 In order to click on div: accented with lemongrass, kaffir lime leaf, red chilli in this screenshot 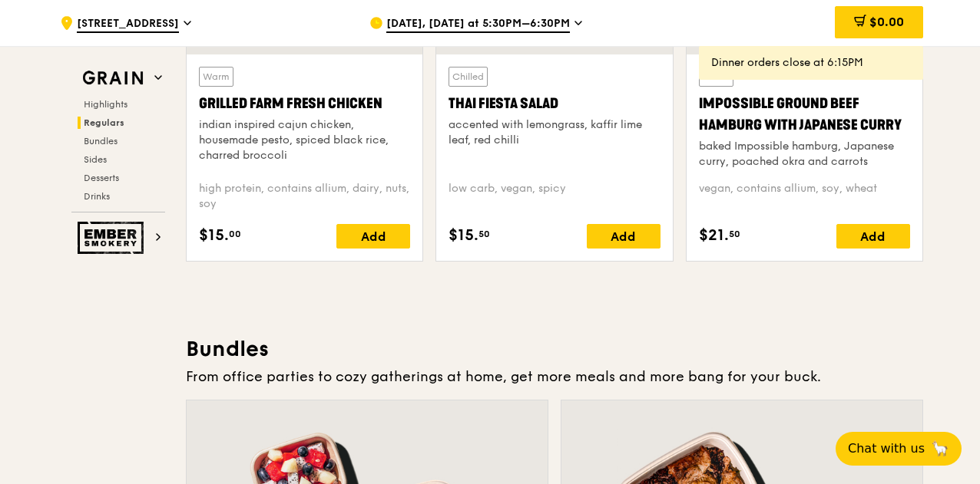, I will do `click(554, 133)`.